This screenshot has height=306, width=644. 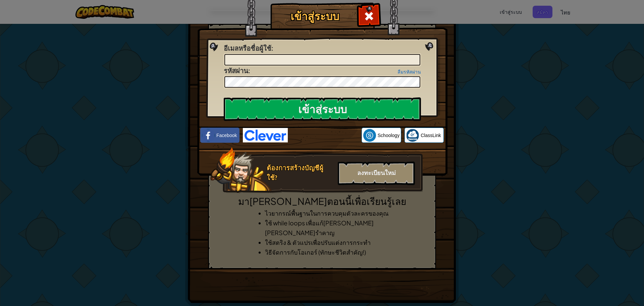 What do you see at coordinates (369, 135) in the screenshot?
I see `img: schoology.png` at bounding box center [369, 135].